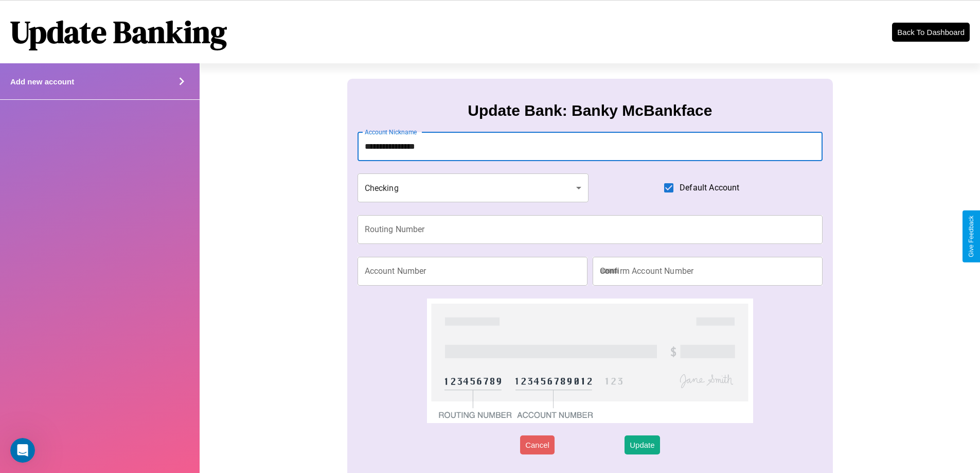  I want to click on div: Checking, so click(473, 188).